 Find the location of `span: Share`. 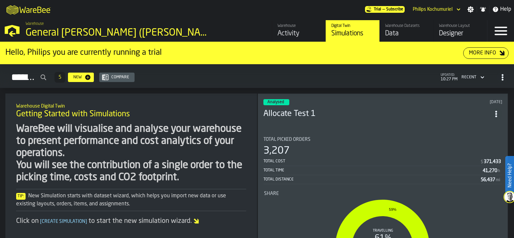

span: Share is located at coordinates (272, 194).